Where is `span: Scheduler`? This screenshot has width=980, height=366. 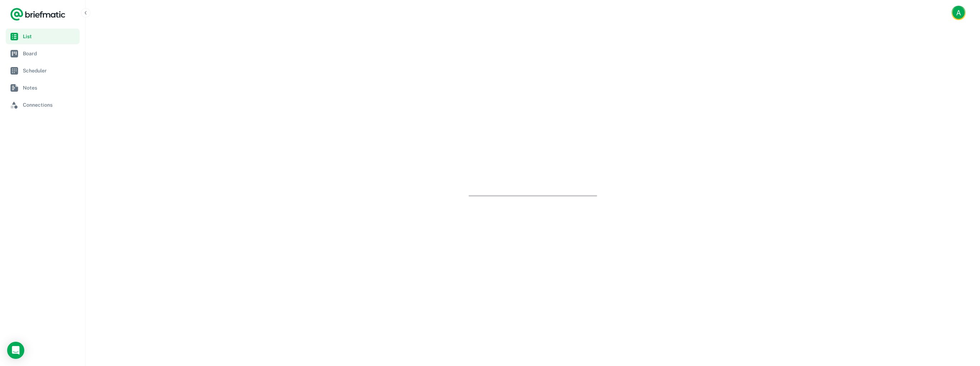
span: Scheduler is located at coordinates (50, 71).